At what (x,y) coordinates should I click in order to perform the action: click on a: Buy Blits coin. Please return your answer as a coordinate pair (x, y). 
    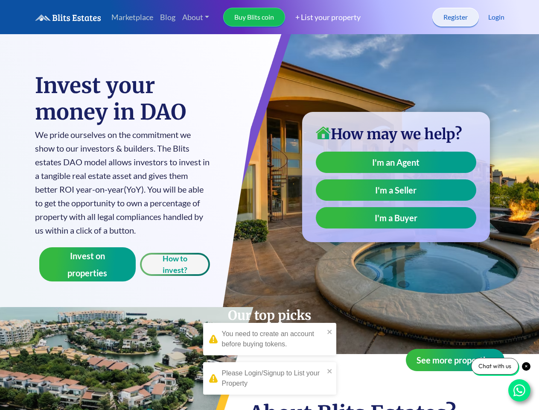
    Looking at the image, I should click on (254, 17).